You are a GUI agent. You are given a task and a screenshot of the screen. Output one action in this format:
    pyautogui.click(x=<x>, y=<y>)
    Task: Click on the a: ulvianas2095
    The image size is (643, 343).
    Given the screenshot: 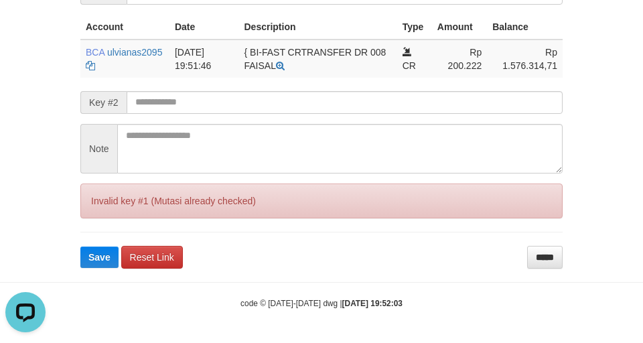 What is the action you would take?
    pyautogui.click(x=135, y=52)
    